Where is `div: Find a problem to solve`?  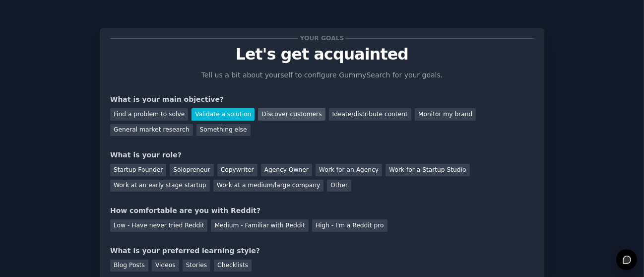
div: Find a problem to solve is located at coordinates (149, 114).